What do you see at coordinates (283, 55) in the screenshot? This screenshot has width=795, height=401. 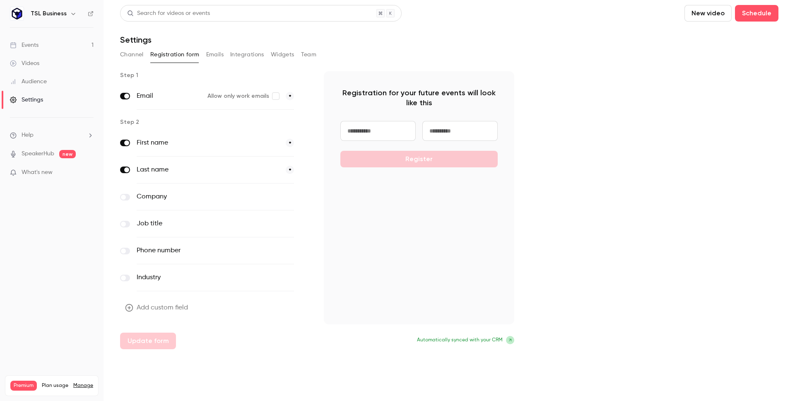 I see `button: Widgets` at bounding box center [283, 55].